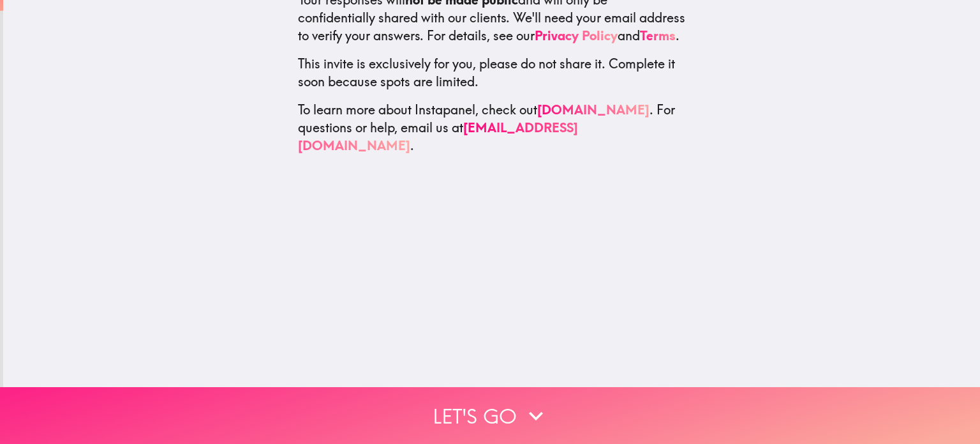 The image size is (980, 444). Describe the element at coordinates (576, 34) in the screenshot. I see `a: Privacy Policy` at that location.